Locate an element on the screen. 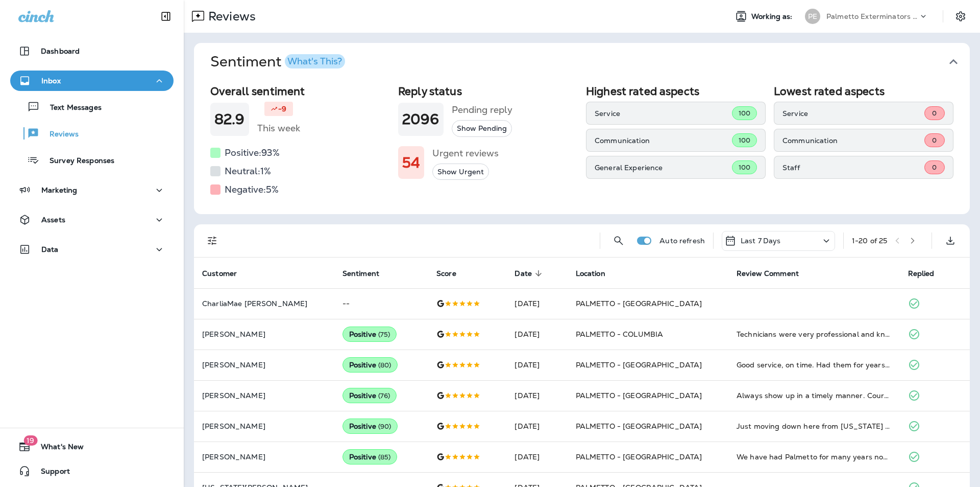  p: Data is located at coordinates (50, 249).